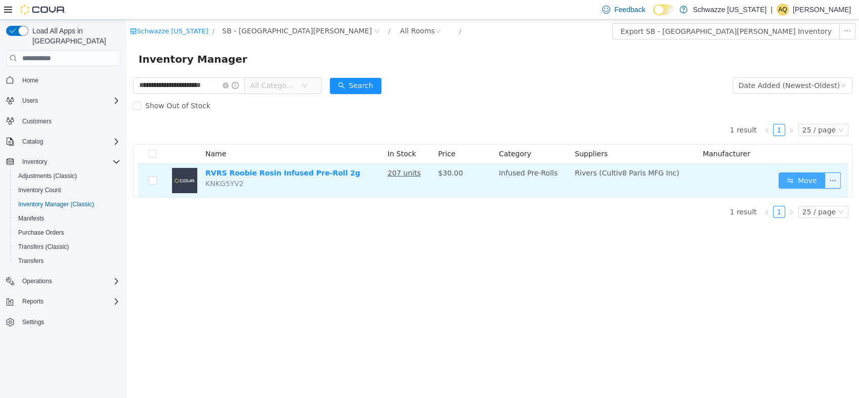 The image size is (859, 398). What do you see at coordinates (43, 247) in the screenshot?
I see `a: Transfers (Classic)` at bounding box center [43, 247].